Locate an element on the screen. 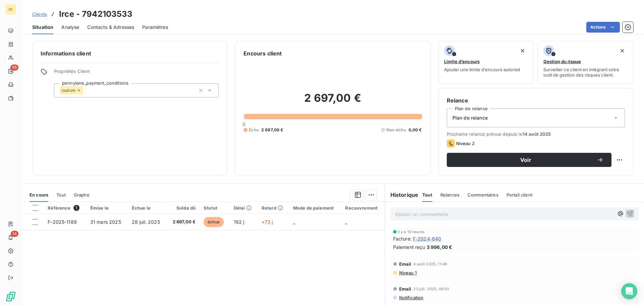 The image size is (644, 306). span: Ajouter une limite d’encours autorisé is located at coordinates (482, 70).